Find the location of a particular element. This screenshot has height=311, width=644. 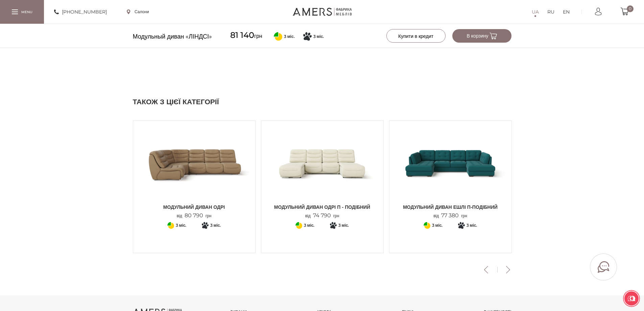

h2: Також з цієї категорії is located at coordinates (322, 102).